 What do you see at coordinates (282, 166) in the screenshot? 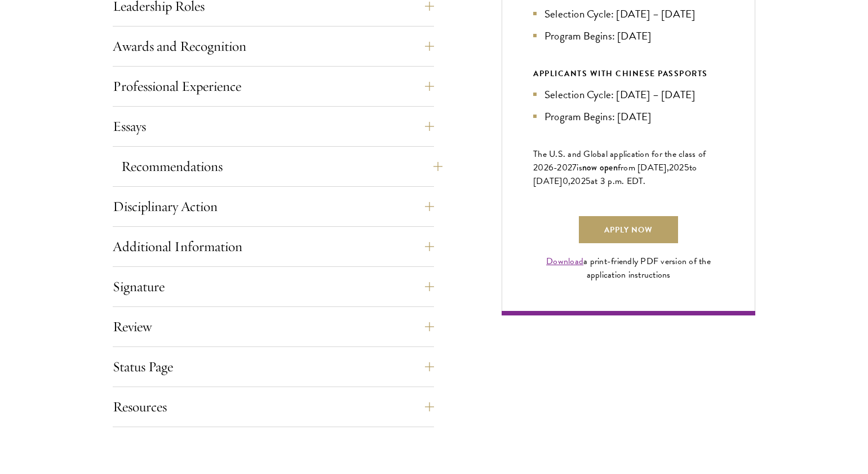
I see `button: Recommendations` at bounding box center [282, 166].